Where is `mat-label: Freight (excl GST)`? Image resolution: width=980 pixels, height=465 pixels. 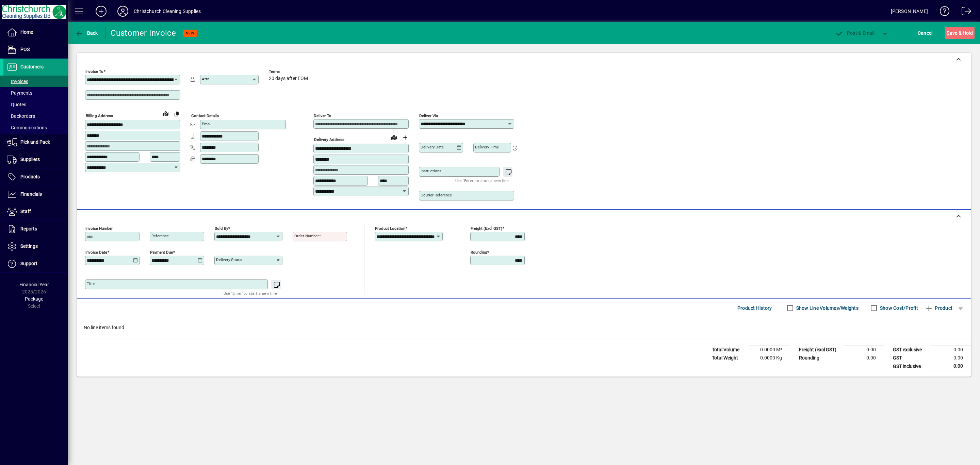
mat-label: Freight (excl GST) is located at coordinates (486, 229).